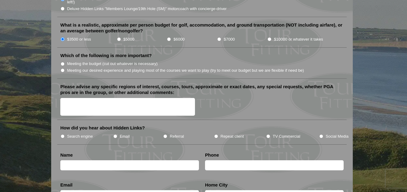 The image size is (407, 192). Describe the element at coordinates (212, 155) in the screenshot. I see `label: Phone` at that location.